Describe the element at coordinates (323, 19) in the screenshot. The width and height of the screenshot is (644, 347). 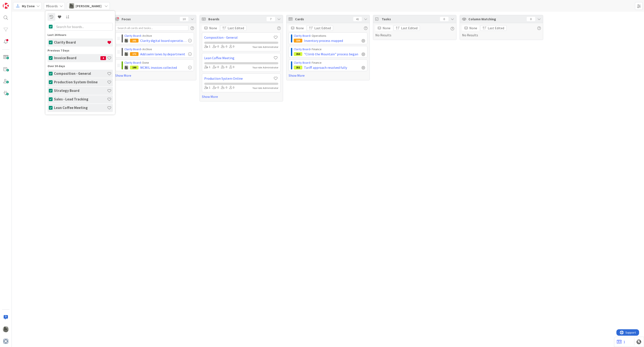
I see `span: Cards` at that location.